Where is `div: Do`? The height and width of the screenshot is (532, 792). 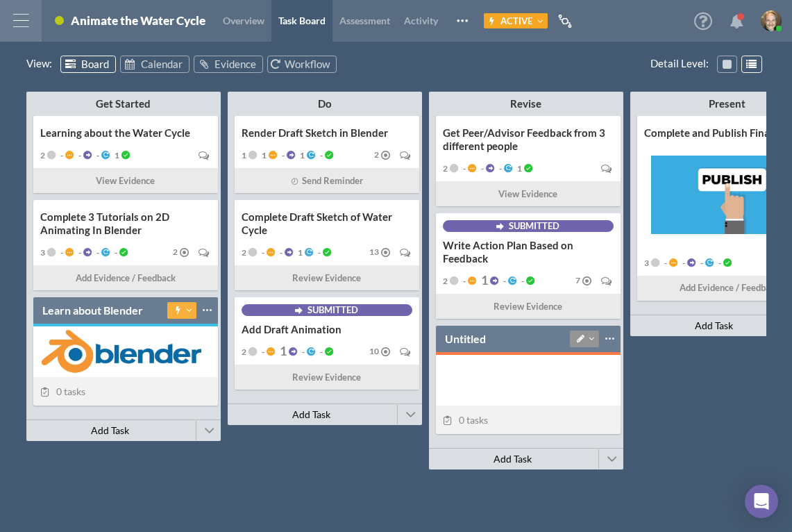
div: Do is located at coordinates (325, 104).